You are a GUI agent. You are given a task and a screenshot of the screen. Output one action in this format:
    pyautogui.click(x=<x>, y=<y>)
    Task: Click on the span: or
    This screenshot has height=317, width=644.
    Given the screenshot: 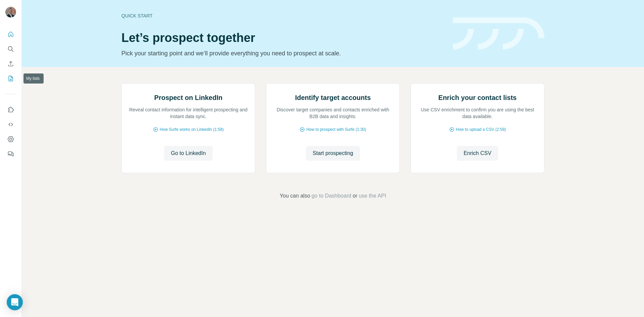 What is the action you would take?
    pyautogui.click(x=355, y=196)
    